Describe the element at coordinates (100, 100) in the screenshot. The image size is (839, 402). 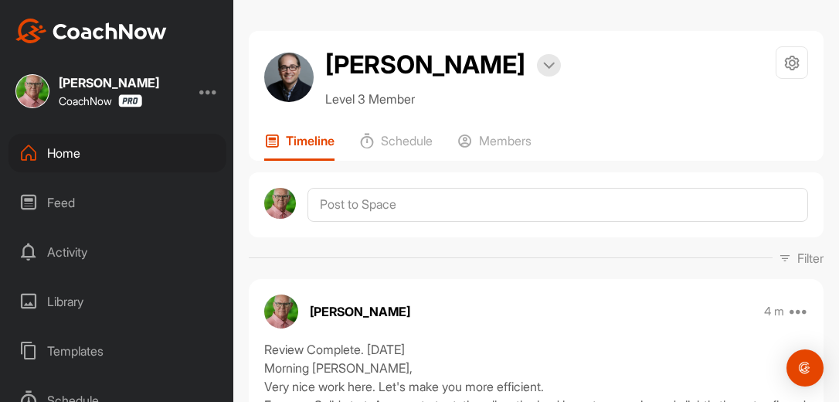
I see `div: CoachNow` at that location.